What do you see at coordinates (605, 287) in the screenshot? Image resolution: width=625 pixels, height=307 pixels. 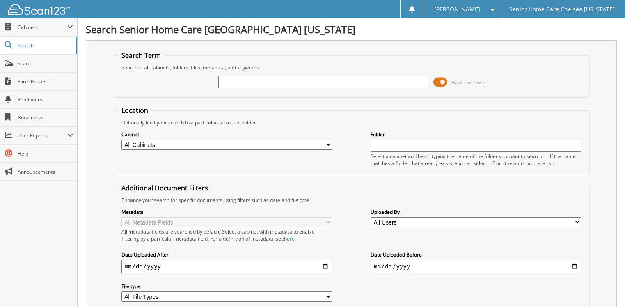 I see `div: Chat Widget` at bounding box center [605, 287].